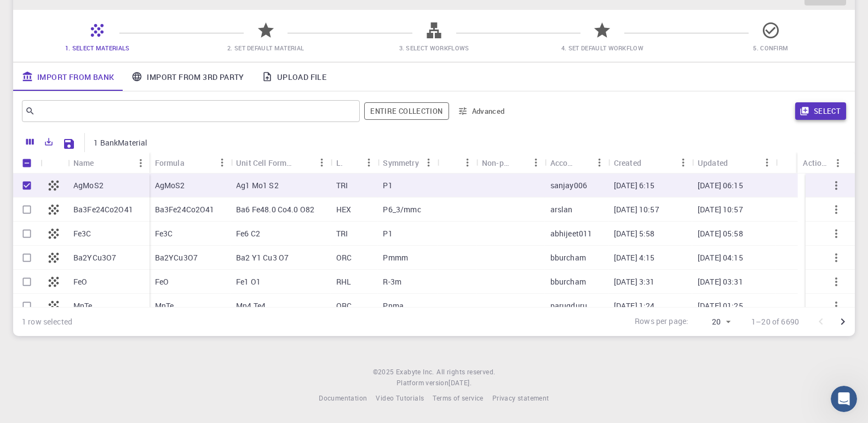 This screenshot has width=868, height=423. What do you see at coordinates (257, 186) in the screenshot?
I see `p: Ag1 Mo1 S2` at bounding box center [257, 186].